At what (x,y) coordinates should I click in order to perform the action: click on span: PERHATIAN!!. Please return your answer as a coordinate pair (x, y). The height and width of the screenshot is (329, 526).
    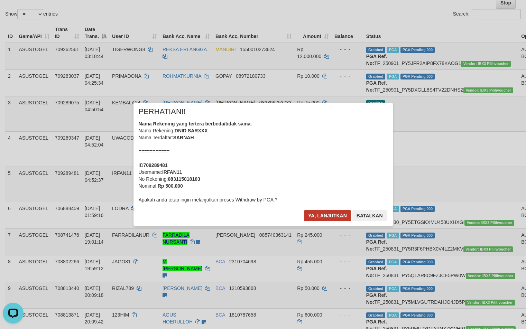
    Looking at the image, I should click on (162, 112).